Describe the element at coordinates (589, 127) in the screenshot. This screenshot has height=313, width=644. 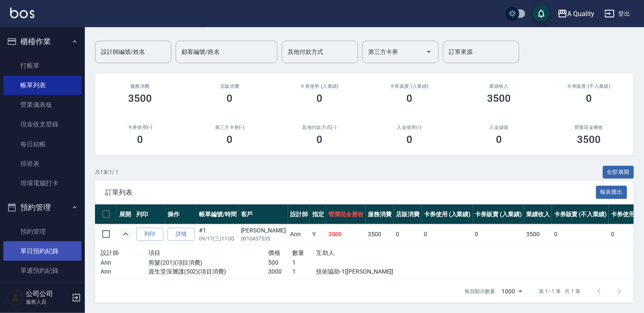
I see `h2: 營業現金應收` at that location.